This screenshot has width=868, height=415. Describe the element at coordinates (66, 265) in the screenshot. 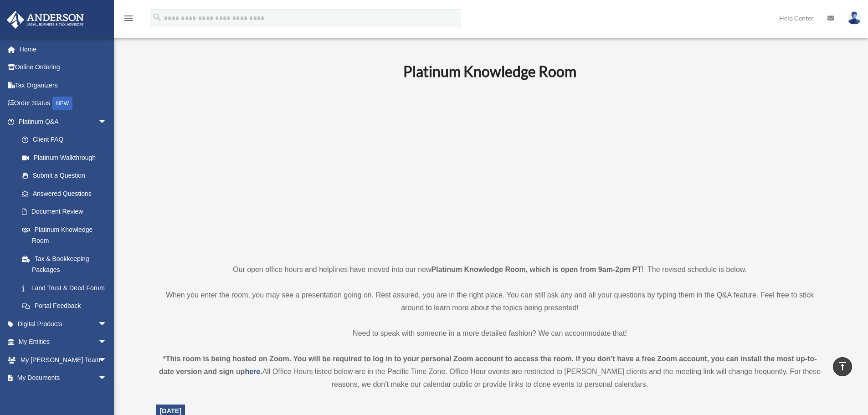

I see `a: Tax & Bookkeeping Packages` at that location.